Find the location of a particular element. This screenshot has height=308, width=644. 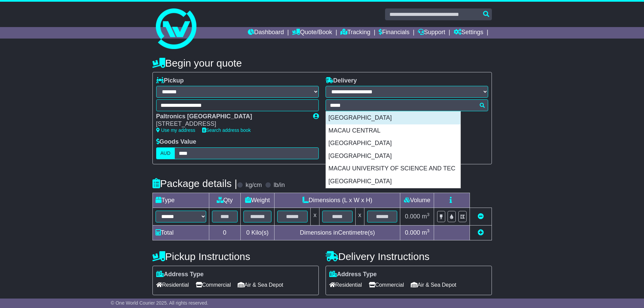

td: Qty is located at coordinates (225, 200).